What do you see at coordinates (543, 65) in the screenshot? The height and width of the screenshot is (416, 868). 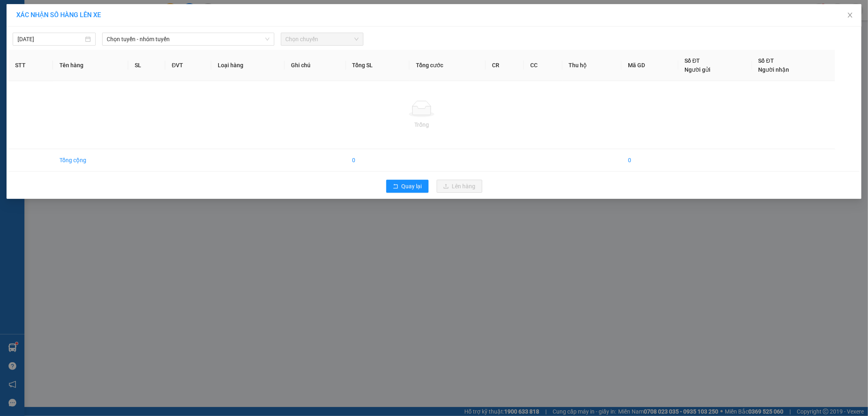 I see `th: CC` at bounding box center [543, 65].